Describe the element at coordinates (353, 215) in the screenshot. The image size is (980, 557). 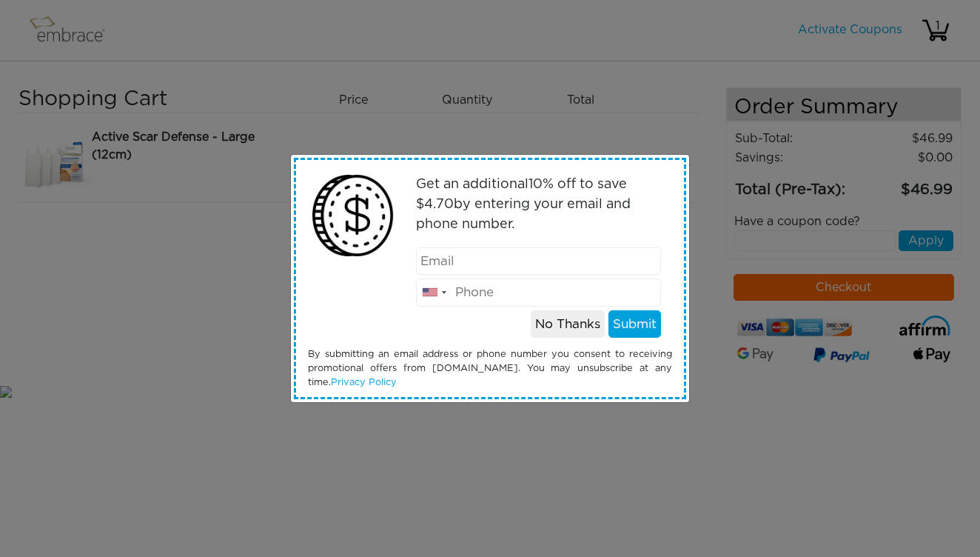
I see `img: money2.png` at that location.